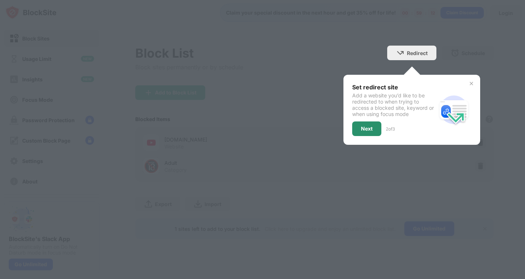 This screenshot has width=525, height=279. Describe the element at coordinates (390, 129) in the screenshot. I see `div: 2 of 3` at that location.